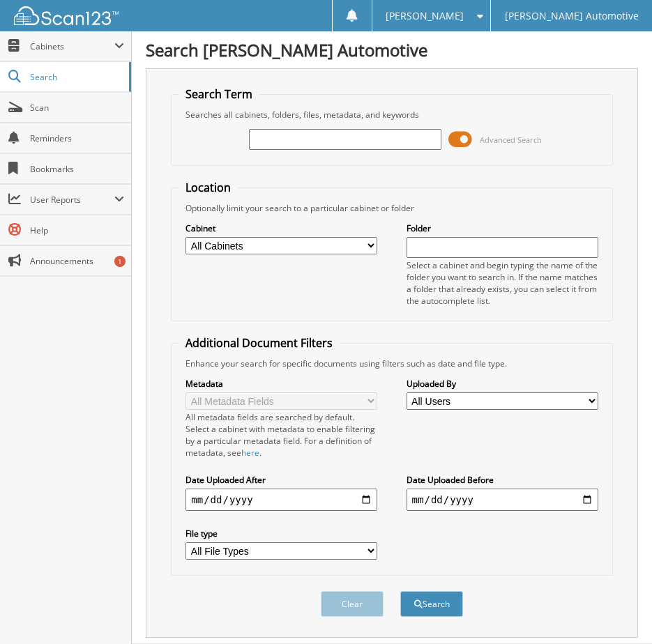 Image resolution: width=652 pixels, height=644 pixels. What do you see at coordinates (391, 114) in the screenshot?
I see `div: Searches all cabinets, folders, files, metadata, and keywords` at bounding box center [391, 114].